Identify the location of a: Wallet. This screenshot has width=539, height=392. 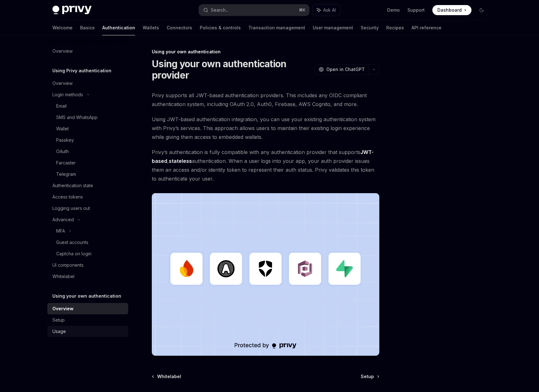
(88, 129).